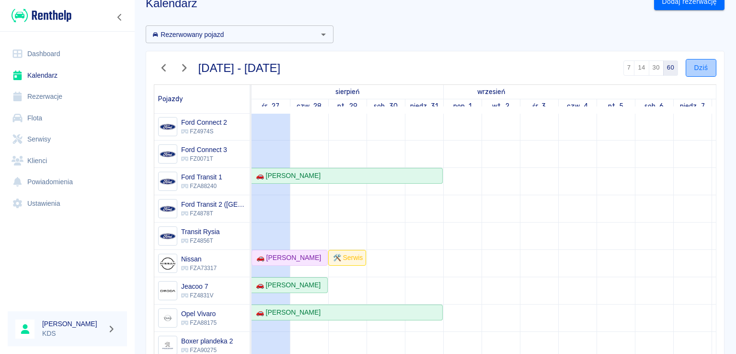 This screenshot has width=736, height=354. I want to click on h6: Transit Rysia, so click(200, 231).